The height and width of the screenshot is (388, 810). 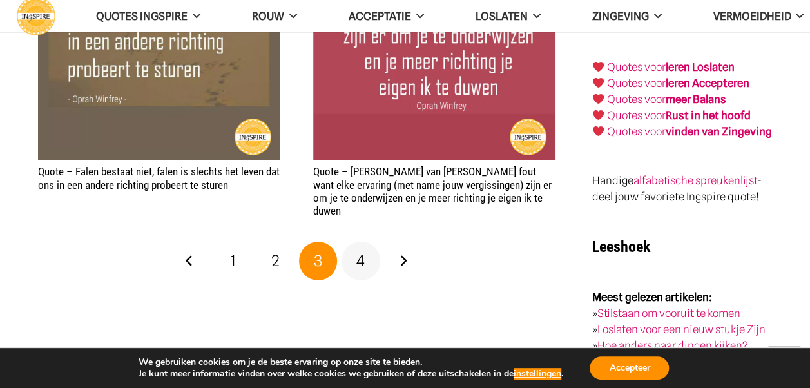 I want to click on span: 2, so click(x=275, y=260).